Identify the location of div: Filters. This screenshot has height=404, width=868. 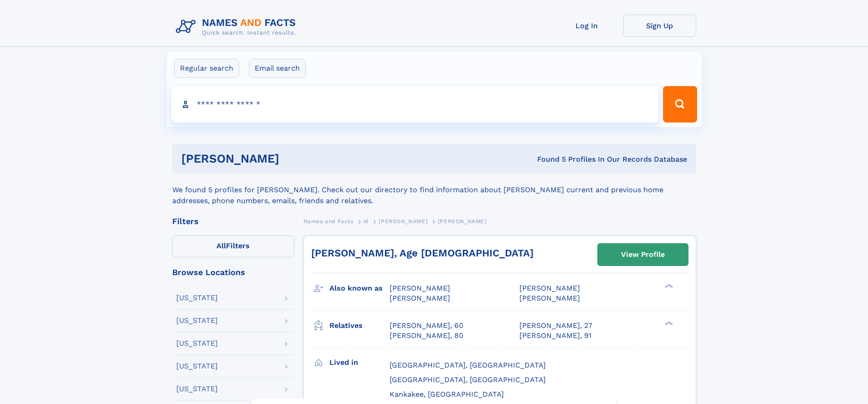
(233, 222).